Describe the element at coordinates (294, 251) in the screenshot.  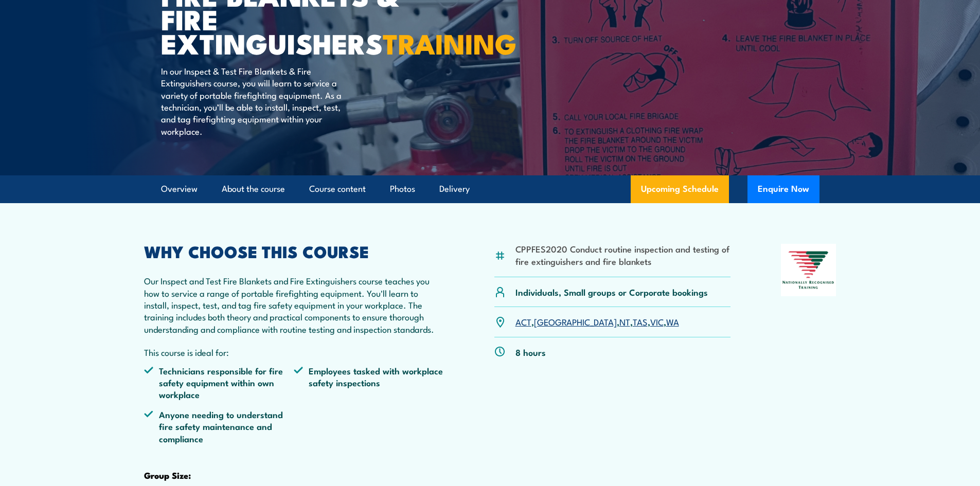
I see `h2: WHY CHOOSE THIS COURSE` at that location.